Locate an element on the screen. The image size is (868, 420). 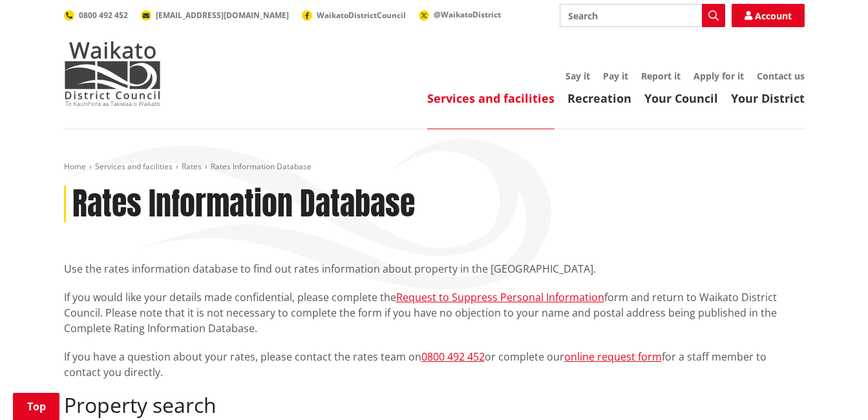
a: @WaikatoDistrict is located at coordinates (459, 14).